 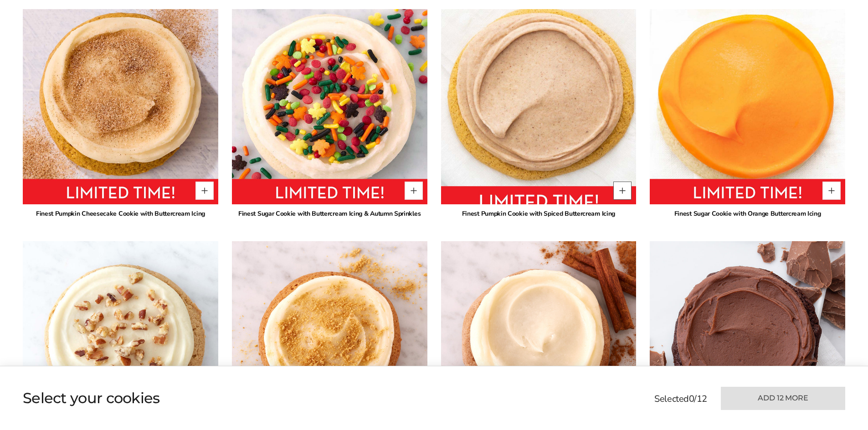 What do you see at coordinates (329, 213) in the screenshot?
I see `div: Finest Sugar Cookie with Buttercream Icing & Autumn Sprinkles` at bounding box center [329, 213].